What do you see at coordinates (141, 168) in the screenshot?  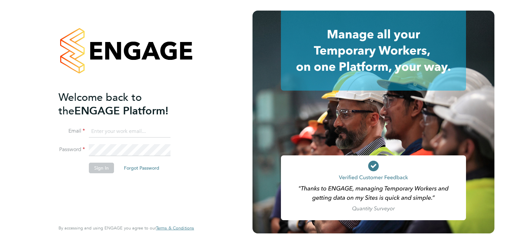 I see `button: Forgot Password` at bounding box center [141, 168].